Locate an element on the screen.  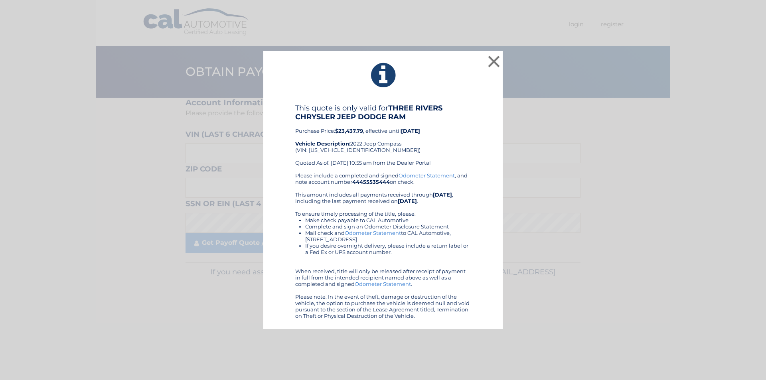
b: 44455535444 is located at coordinates (371, 182).